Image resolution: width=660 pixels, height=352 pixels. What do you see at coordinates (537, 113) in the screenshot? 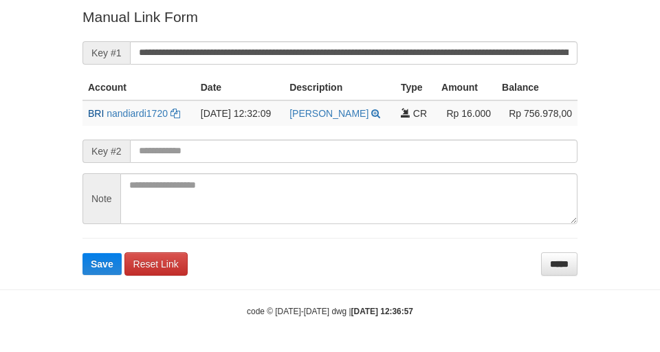
I see `td: Rp 756.978,00` at bounding box center [537, 113].